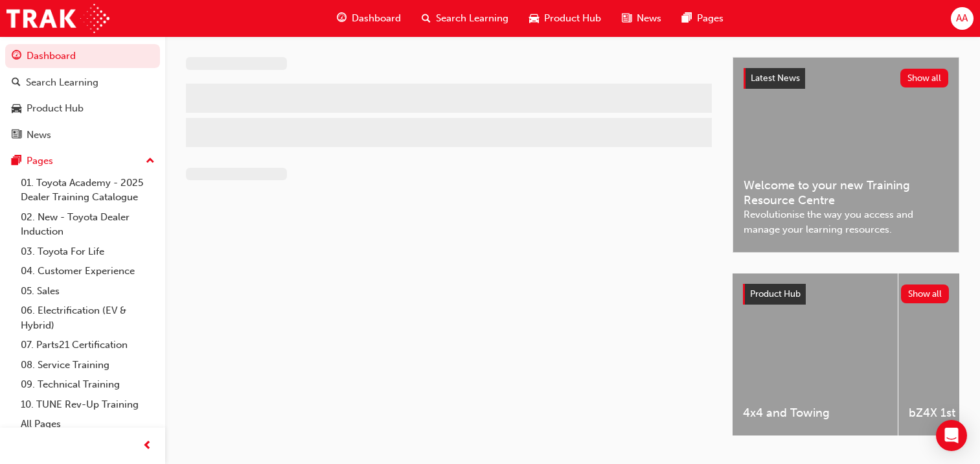 The width and height of the screenshot is (980, 464). What do you see at coordinates (88, 225) in the screenshot?
I see `a: 02. New - Toyota Dealer Induction` at bounding box center [88, 225].